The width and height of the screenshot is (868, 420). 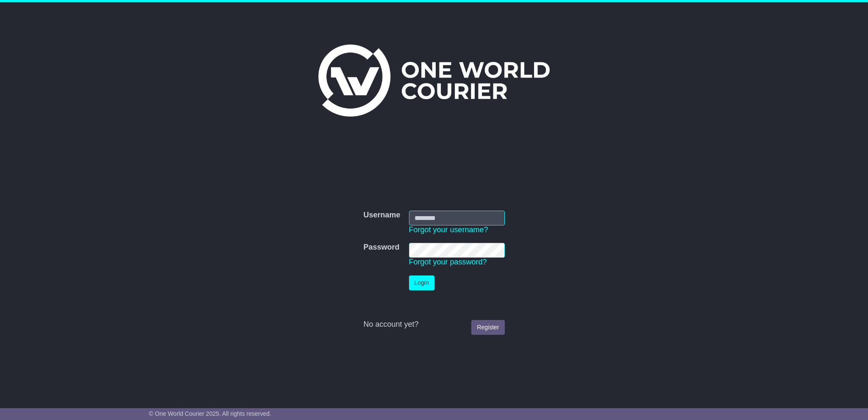 What do you see at coordinates (449, 229) in the screenshot?
I see `a: Forgot your username?` at bounding box center [449, 229].